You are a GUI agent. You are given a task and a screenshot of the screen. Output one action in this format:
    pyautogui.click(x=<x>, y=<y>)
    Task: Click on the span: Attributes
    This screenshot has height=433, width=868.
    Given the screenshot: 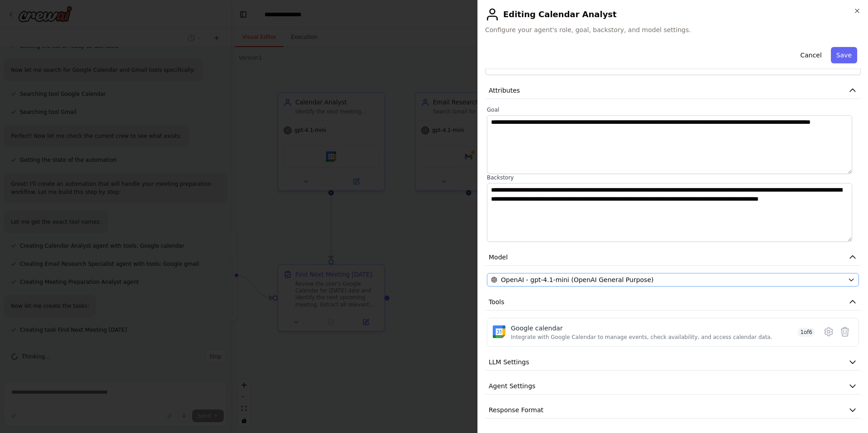 What is the action you would take?
    pyautogui.click(x=504, y=90)
    